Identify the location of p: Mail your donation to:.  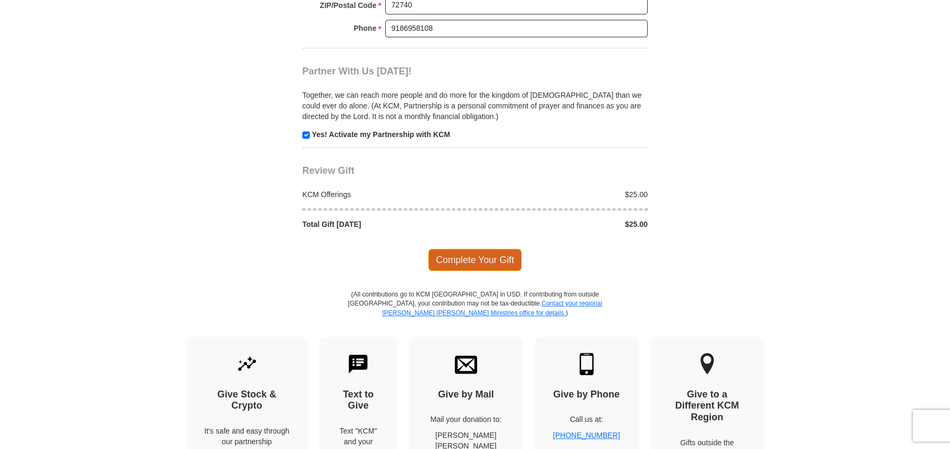
(466, 419).